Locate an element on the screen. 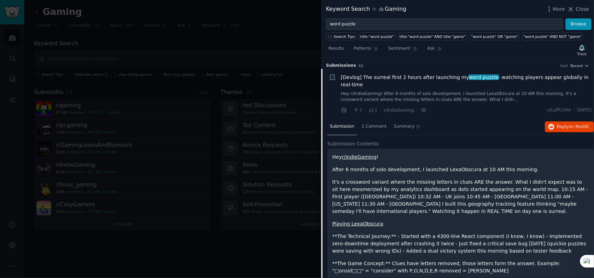 This screenshot has height=278, width=594. a: Playing LexaObscura is located at coordinates (358, 224).